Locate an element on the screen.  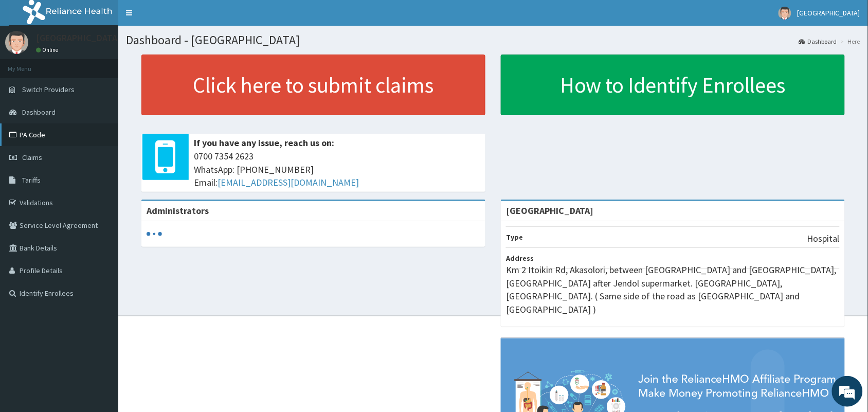
p: Hospital is located at coordinates (823, 239).